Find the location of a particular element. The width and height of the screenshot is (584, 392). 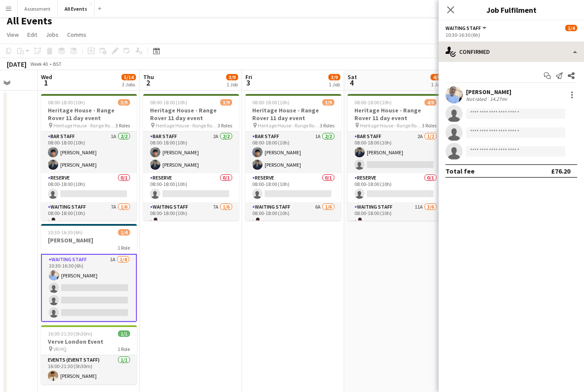

span: 2 is located at coordinates (148, 82).